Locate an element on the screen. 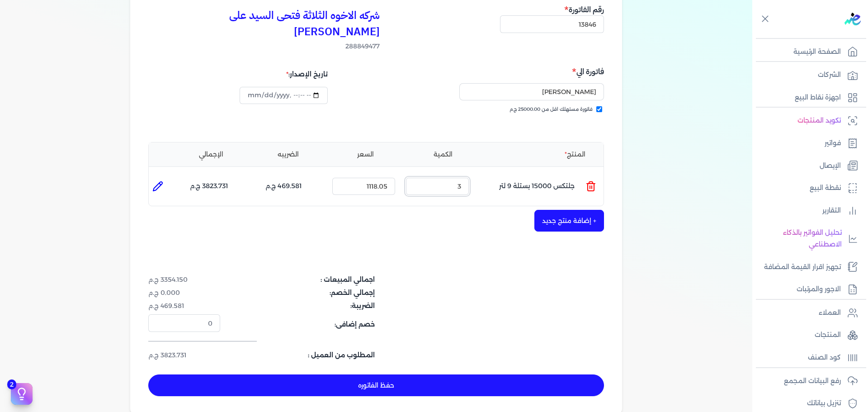  a: الاجور والمرتبات is located at coordinates (808, 290).